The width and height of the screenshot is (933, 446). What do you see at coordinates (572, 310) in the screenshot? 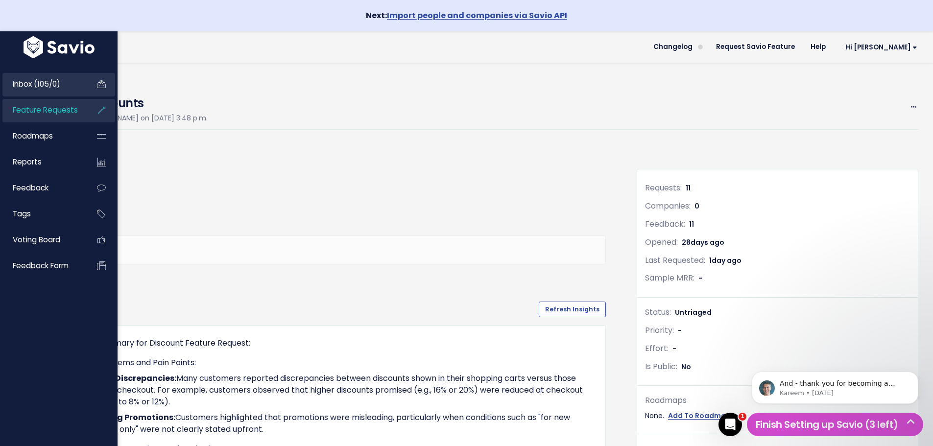
I see `button: Refresh Insights` at bounding box center [572, 310].